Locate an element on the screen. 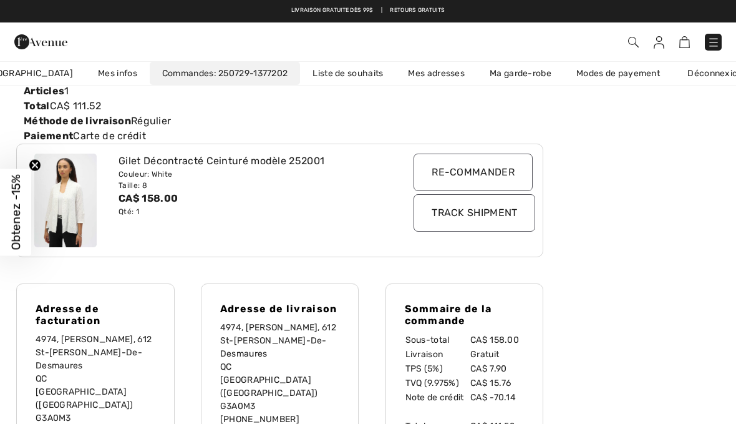 The image size is (736, 424). label: Articles is located at coordinates (44, 91).